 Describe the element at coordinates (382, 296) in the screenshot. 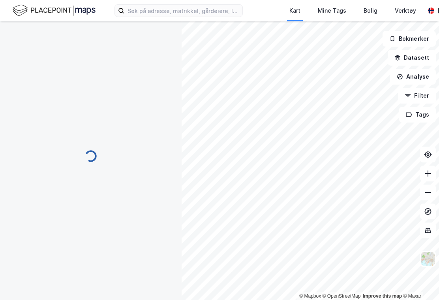

I see `a: Improve this map` at that location.